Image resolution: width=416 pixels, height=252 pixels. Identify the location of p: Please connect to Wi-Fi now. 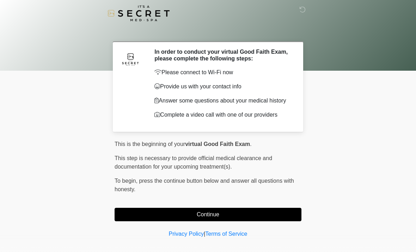
(223, 72).